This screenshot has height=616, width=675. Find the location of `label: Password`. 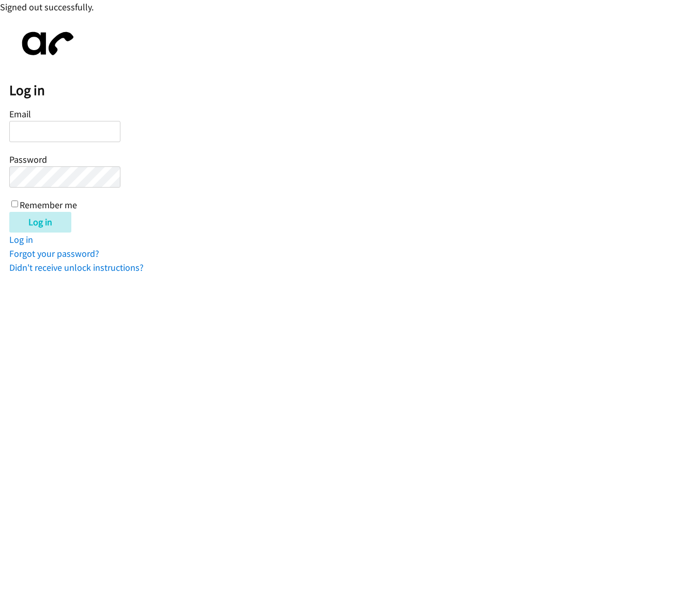

label: Password is located at coordinates (28, 159).